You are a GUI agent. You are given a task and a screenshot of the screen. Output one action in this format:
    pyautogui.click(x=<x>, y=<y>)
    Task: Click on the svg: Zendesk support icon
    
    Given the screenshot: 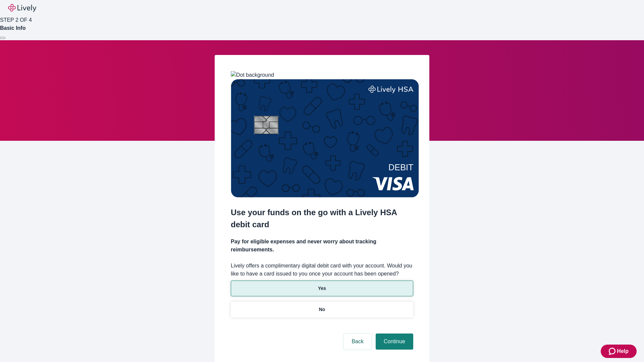 What is the action you would take?
    pyautogui.click(x=613, y=351)
    